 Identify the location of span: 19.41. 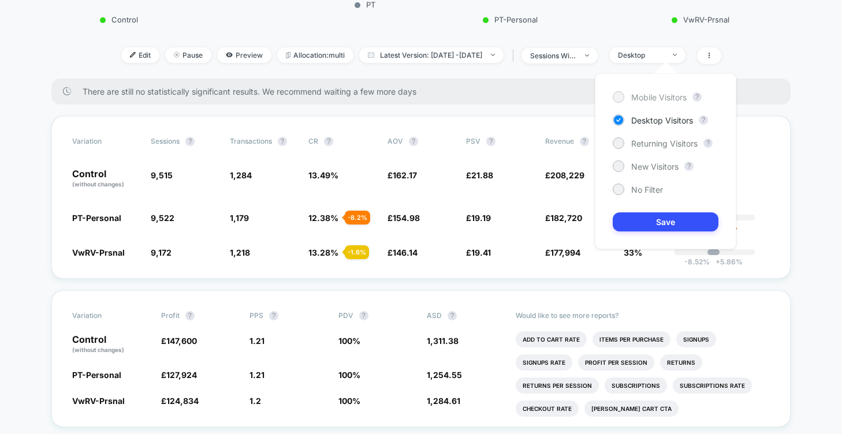
(481, 252).